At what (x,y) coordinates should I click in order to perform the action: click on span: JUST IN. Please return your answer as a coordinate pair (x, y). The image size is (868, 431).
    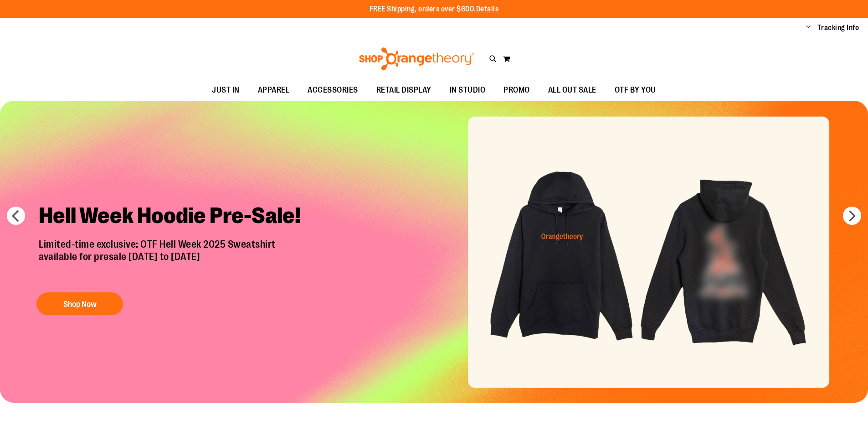
    Looking at the image, I should click on (225, 90).